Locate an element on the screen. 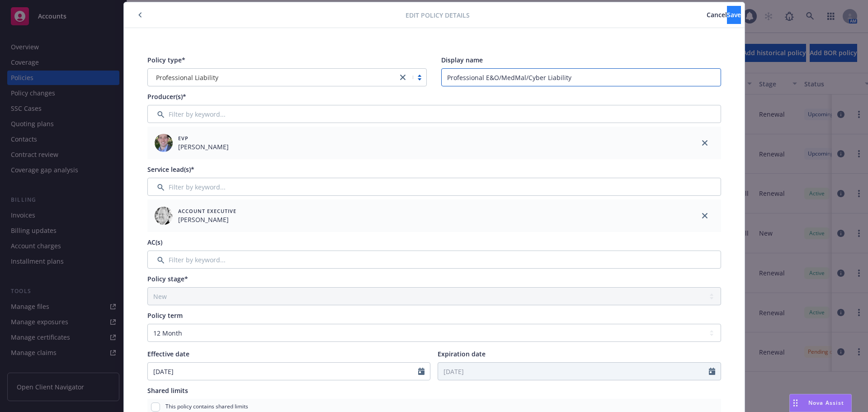 The width and height of the screenshot is (868, 412). button: Nova Assist is located at coordinates (821, 403).